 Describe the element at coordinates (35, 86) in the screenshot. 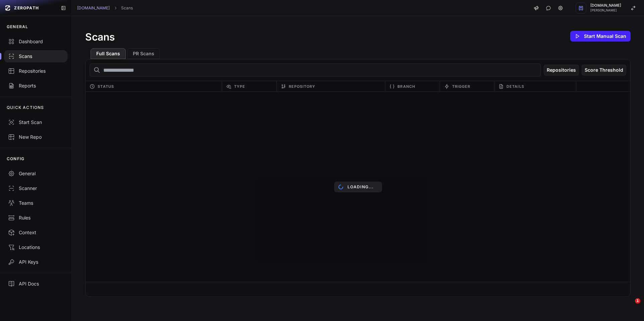

I see `div: Reports` at that location.